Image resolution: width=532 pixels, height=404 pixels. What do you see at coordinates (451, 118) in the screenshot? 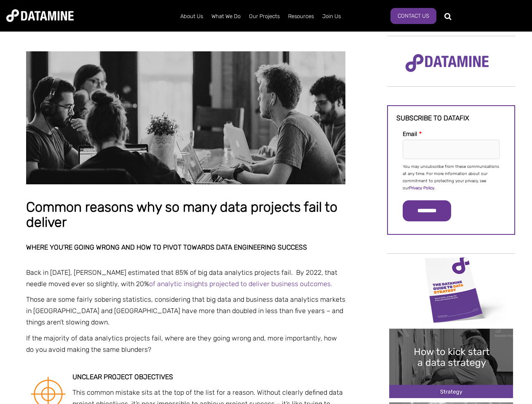
I see `h3: Subscribe to datafix` at bounding box center [451, 118].